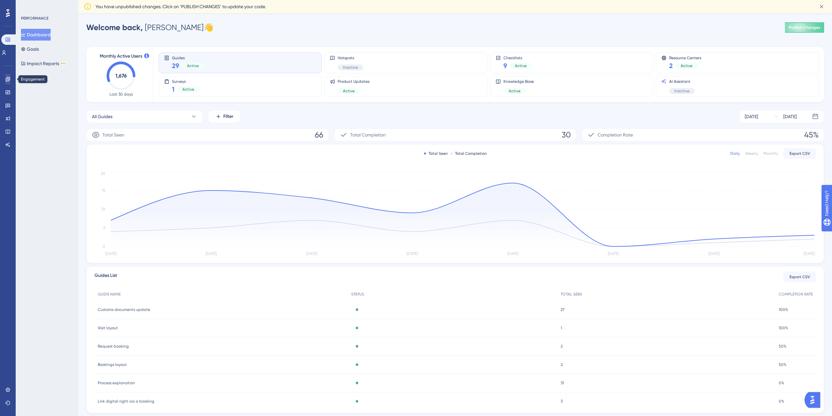 Image resolution: width=832 pixels, height=416 pixels. I want to click on tspan: 10, so click(103, 209).